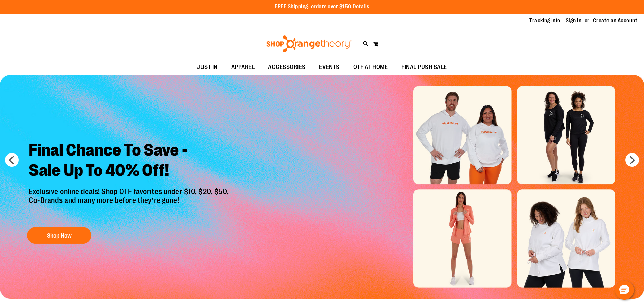  I want to click on span: OTF AT HOME, so click(370, 67).